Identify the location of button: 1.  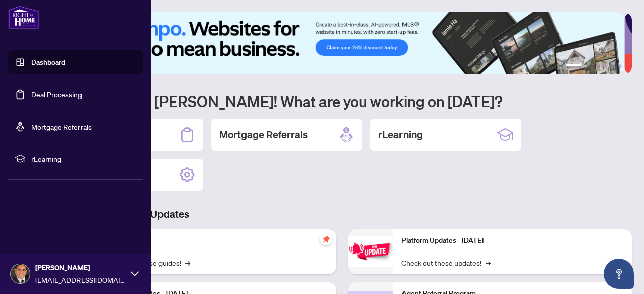
(574, 66).